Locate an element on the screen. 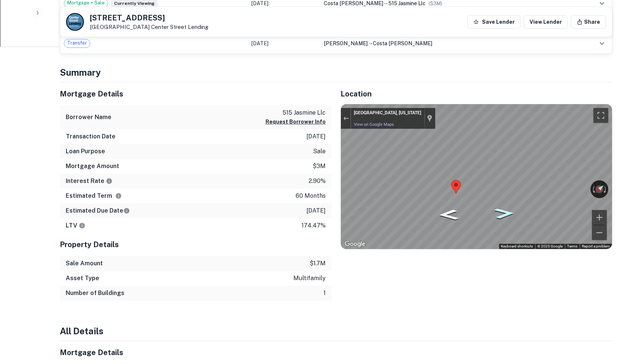 The height and width of the screenshot is (364, 635). a: View on Google Maps is located at coordinates (374, 124).